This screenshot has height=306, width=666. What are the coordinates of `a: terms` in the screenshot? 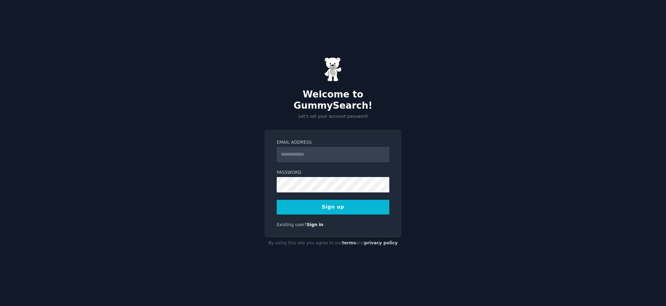 It's located at (349, 243).